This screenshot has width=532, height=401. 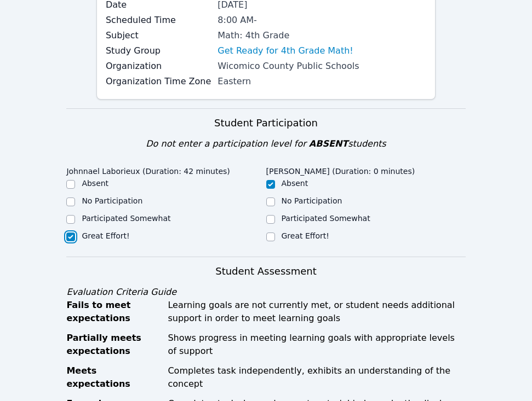 What do you see at coordinates (316, 345) in the screenshot?
I see `div: Shows progress in meeting learning goals with appropriate levels of support` at bounding box center [316, 345].